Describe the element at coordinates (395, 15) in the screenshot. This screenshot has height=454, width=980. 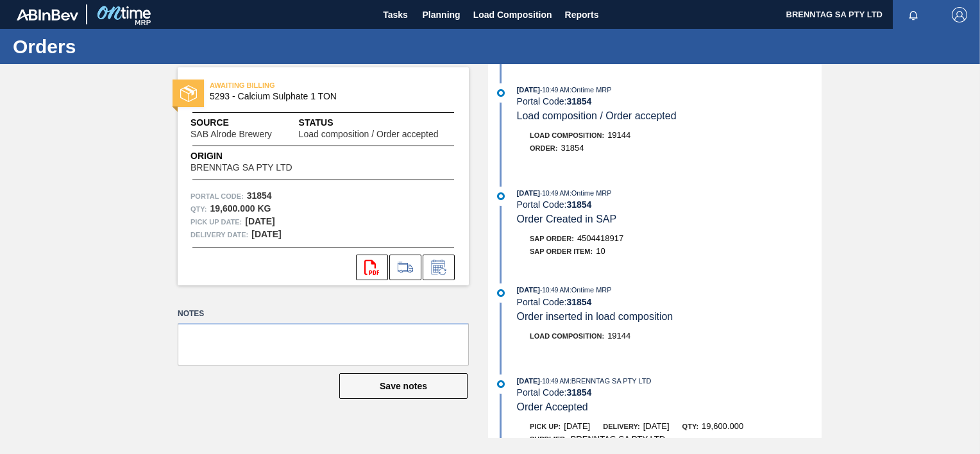
I see `span: Tasks` at that location.